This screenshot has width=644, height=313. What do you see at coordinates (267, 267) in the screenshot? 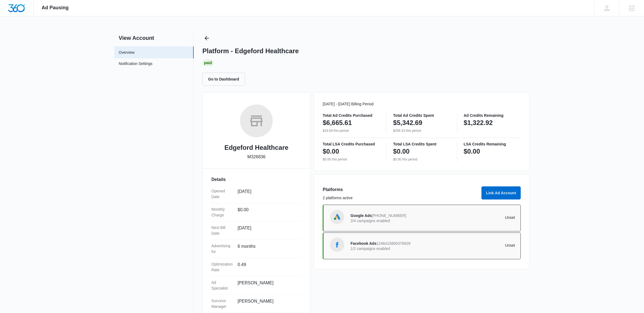
I see `dd: 0.49` at bounding box center [267, 267].